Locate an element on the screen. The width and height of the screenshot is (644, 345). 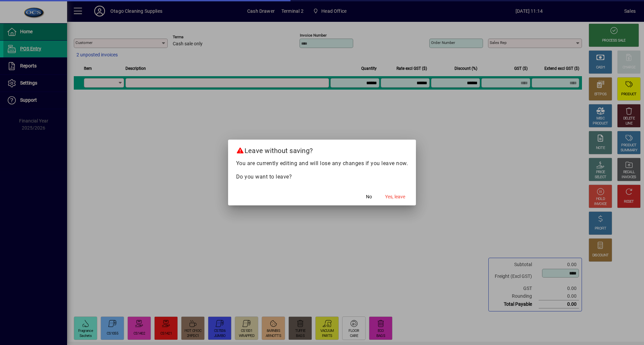
span: No is located at coordinates (369, 197).